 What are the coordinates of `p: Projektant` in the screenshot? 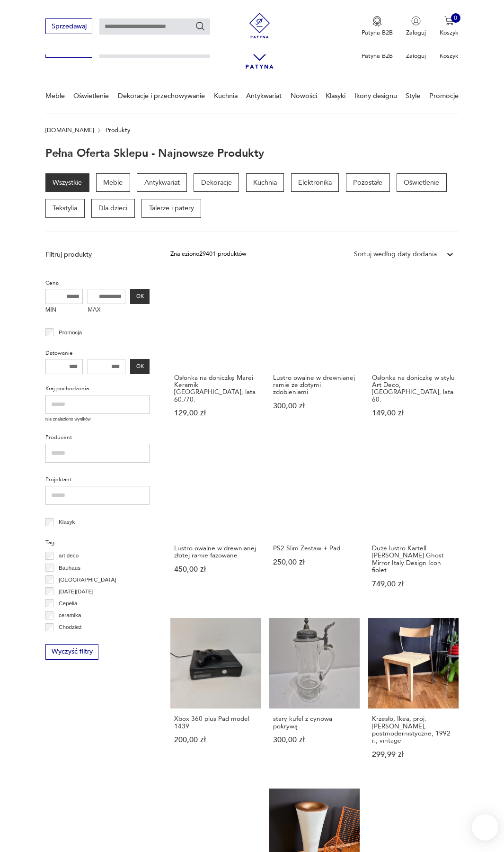 It's located at (98, 480).